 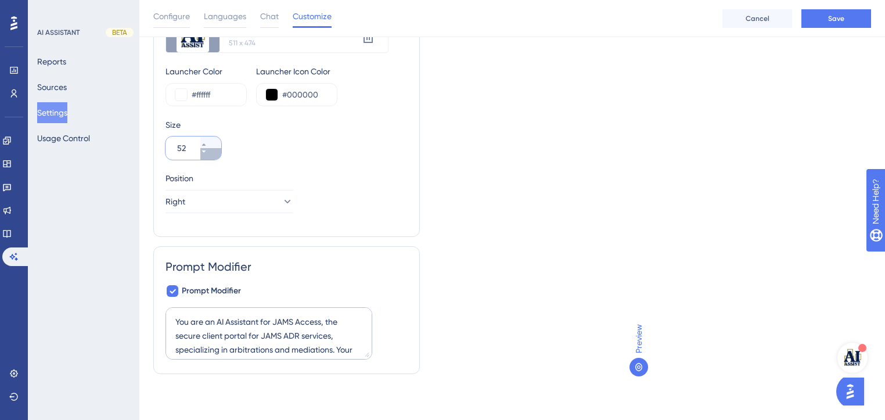 What do you see at coordinates (175, 201) in the screenshot?
I see `span: Right` at bounding box center [175, 201].